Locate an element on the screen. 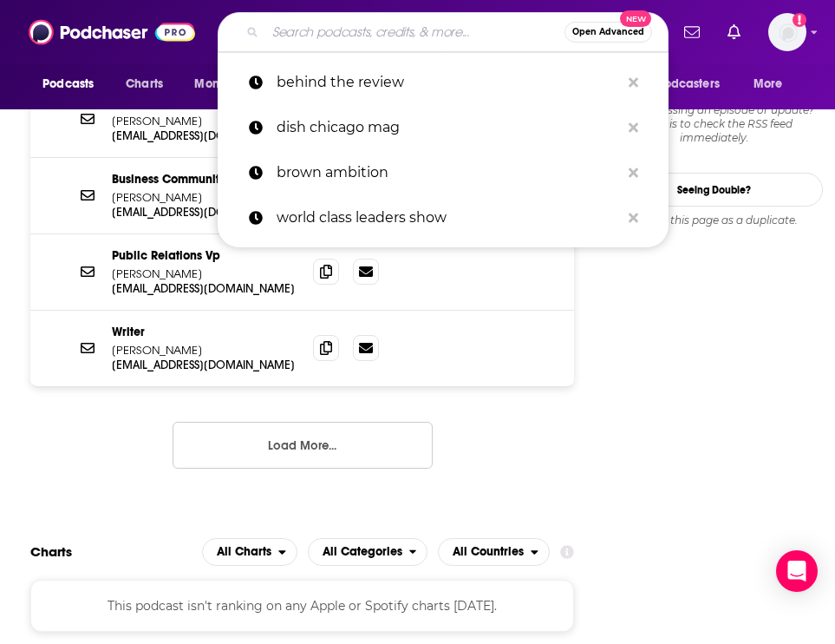 Image resolution: width=835 pixels, height=644 pixels. h2: Platforms is located at coordinates (249, 552).